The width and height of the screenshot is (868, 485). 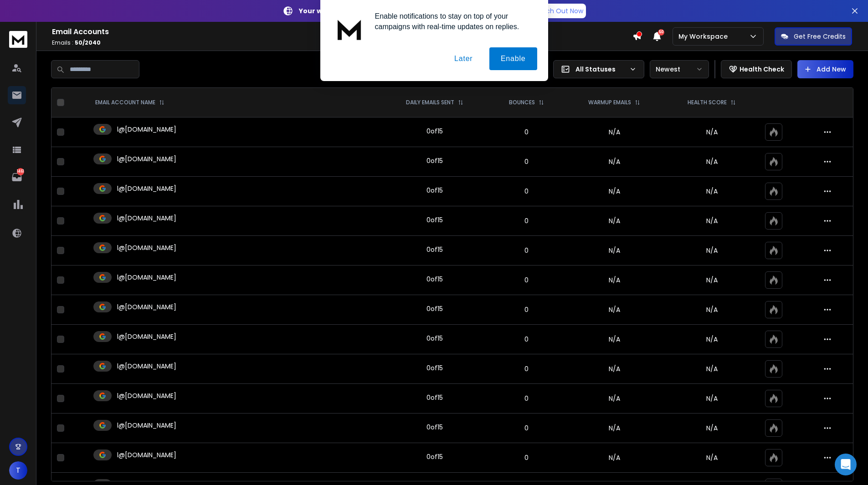 I want to click on button: Enable, so click(x=513, y=59).